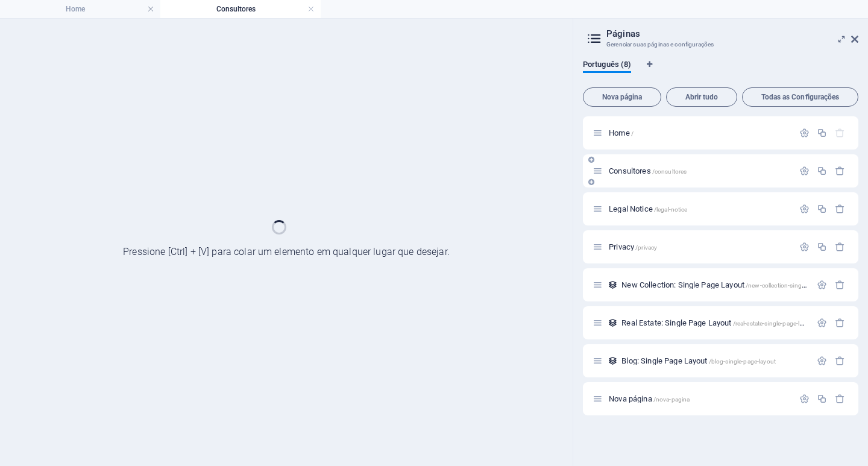 Image resolution: width=868 pixels, height=466 pixels. What do you see at coordinates (715, 323) in the screenshot?
I see `div: Real Estate: Single Page Layout/real-estate-single-page-layout` at bounding box center [715, 323].